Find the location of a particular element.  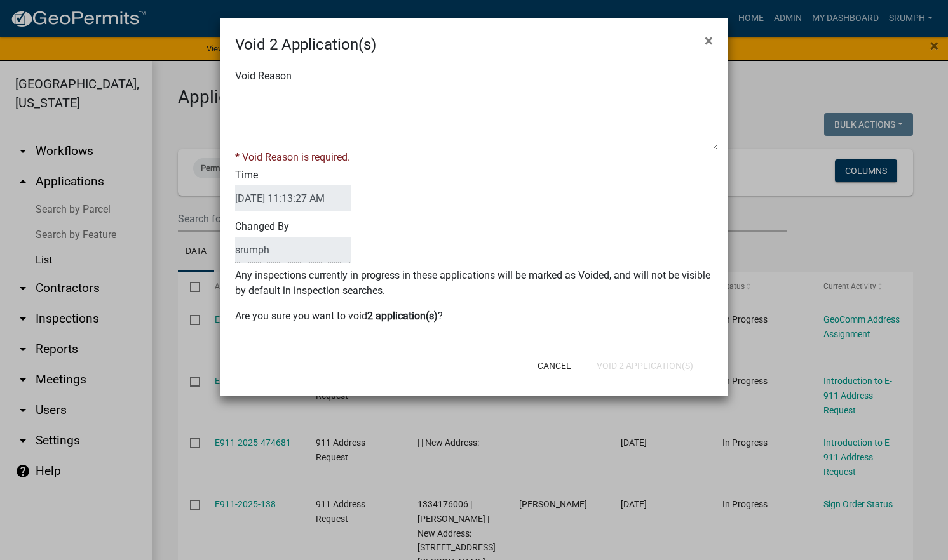

input: DateTime is located at coordinates (293, 198).